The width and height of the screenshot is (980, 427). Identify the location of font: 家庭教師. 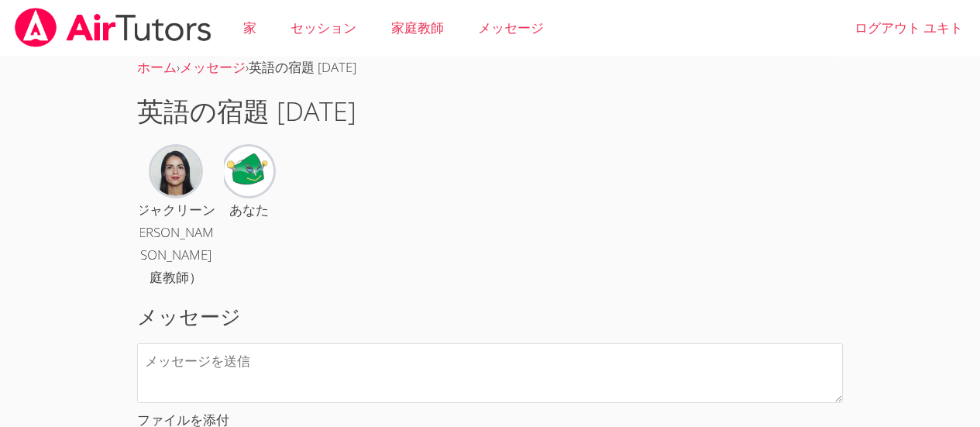
(418, 27).